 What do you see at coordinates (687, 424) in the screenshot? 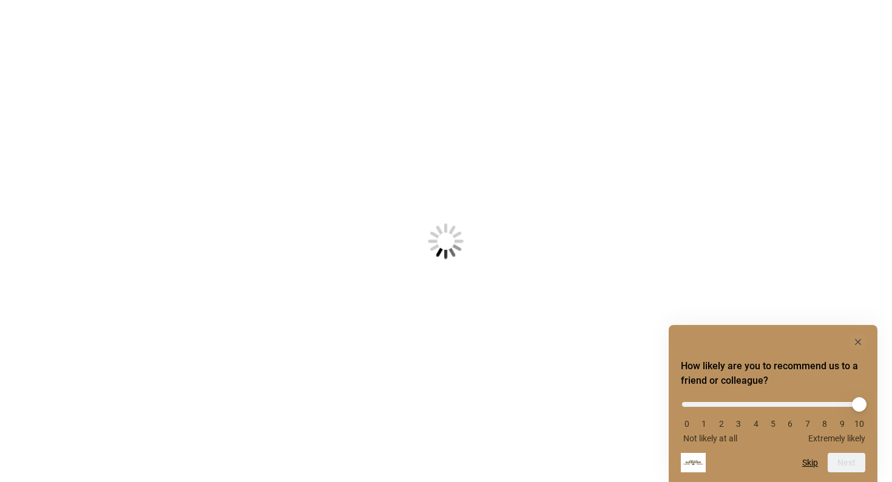
I see `li: 0` at bounding box center [687, 424].